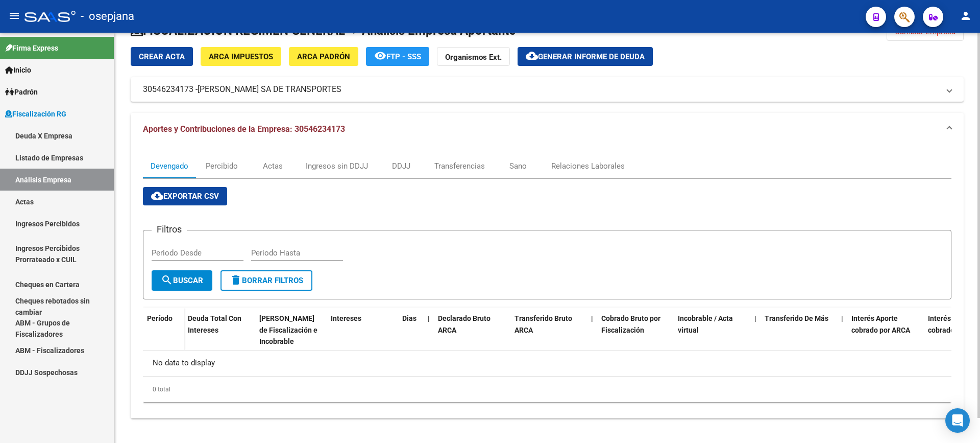 The image size is (980, 443). Describe the element at coordinates (591, 57) in the screenshot. I see `span: Generar informe de deuda` at that location.